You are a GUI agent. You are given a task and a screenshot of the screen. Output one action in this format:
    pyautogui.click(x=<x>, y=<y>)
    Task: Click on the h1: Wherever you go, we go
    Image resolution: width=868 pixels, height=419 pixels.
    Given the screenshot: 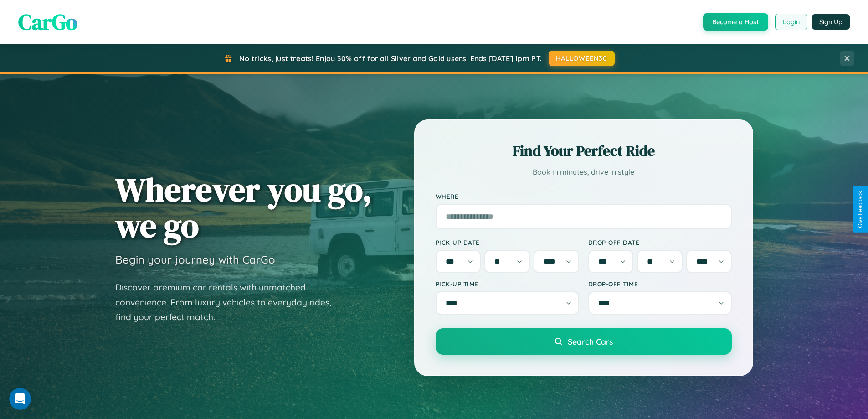 What is the action you would take?
    pyautogui.click(x=244, y=208)
    